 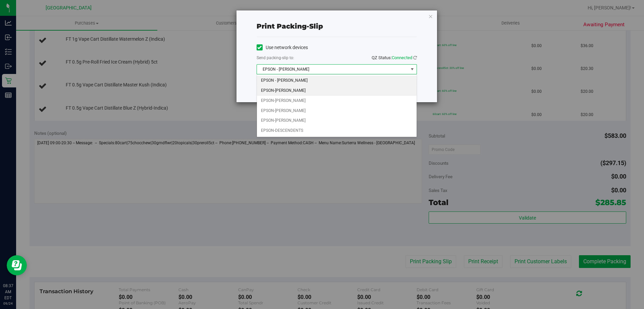 I want to click on span: Print packing-slip, so click(x=290, y=26).